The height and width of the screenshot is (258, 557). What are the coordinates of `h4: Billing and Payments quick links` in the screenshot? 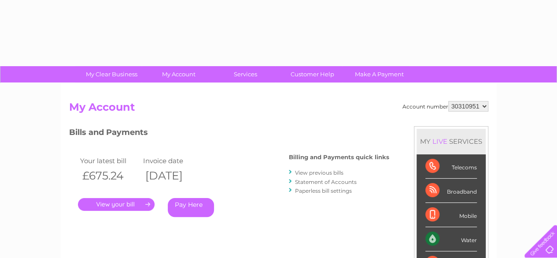 It's located at (339, 157).